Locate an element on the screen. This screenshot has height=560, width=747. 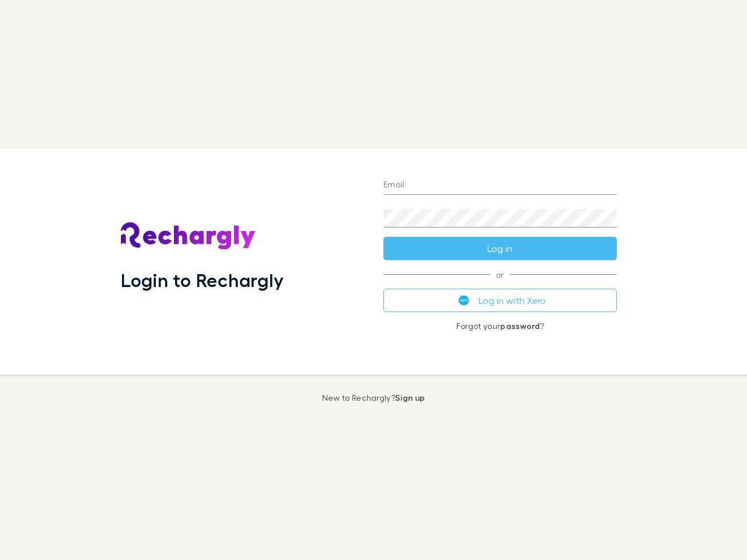
a: Sign up is located at coordinates (410, 397).